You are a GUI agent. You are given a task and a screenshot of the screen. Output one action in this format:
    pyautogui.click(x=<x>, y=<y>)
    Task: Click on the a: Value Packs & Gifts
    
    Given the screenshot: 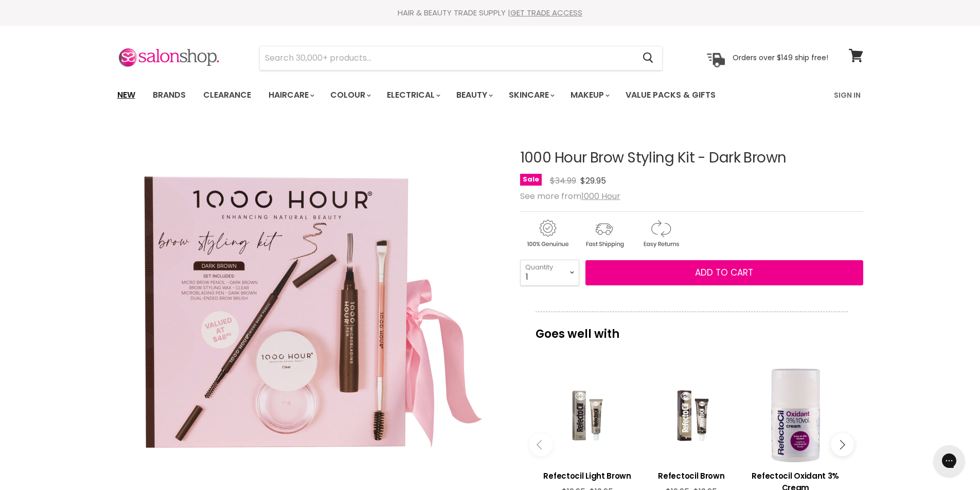 What is the action you would take?
    pyautogui.click(x=670, y=95)
    